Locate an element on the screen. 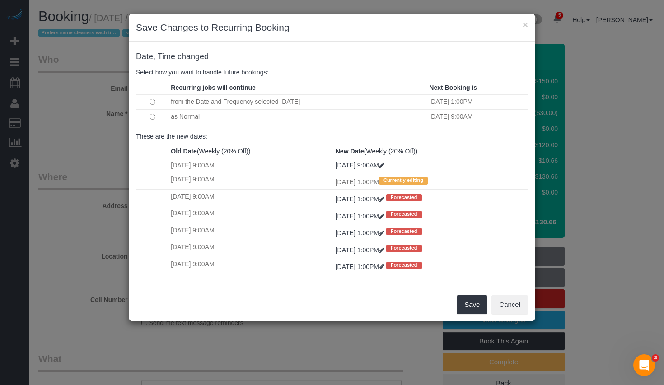 This screenshot has height=385, width=664. button: Cancel is located at coordinates (510, 305).